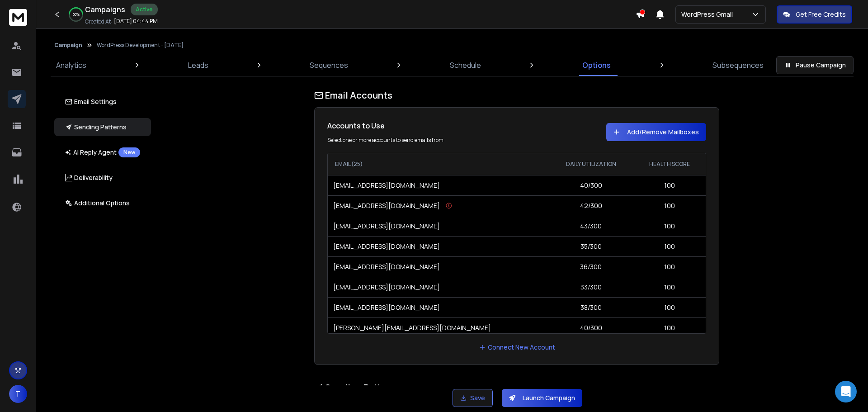  I want to click on span: T, so click(18, 394).